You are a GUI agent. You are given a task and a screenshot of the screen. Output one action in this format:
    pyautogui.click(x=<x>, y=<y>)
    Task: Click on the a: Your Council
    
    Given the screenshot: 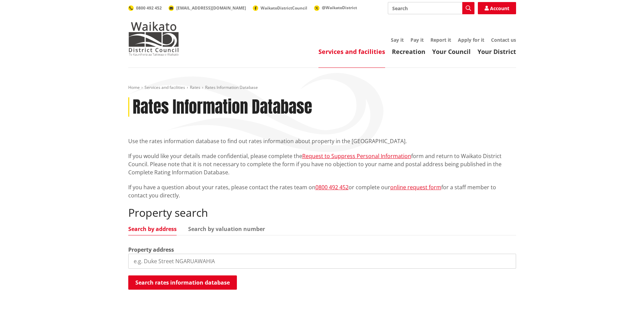 What is the action you would take?
    pyautogui.click(x=451, y=51)
    